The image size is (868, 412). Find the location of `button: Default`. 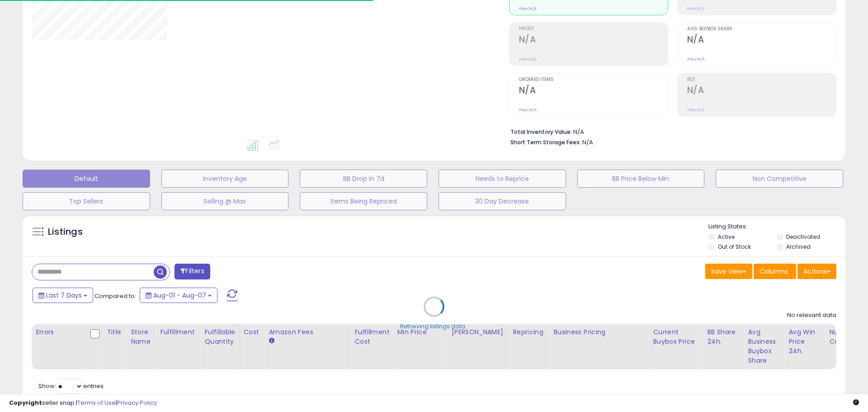

button: Default is located at coordinates (86, 179).